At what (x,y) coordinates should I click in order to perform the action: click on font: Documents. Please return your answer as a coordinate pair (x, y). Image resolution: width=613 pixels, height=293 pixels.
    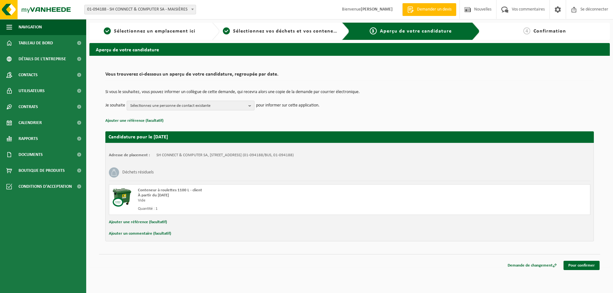
    Looking at the image, I should click on (31, 155).